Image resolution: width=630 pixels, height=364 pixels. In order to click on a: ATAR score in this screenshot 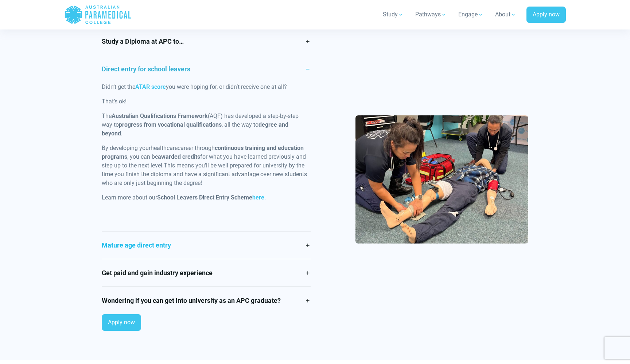, I will do `click(151, 87)`.